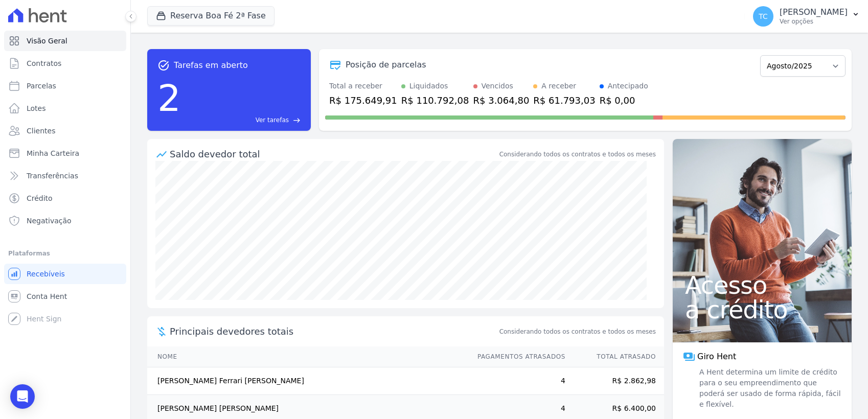  What do you see at coordinates (770, 388) in the screenshot?
I see `span: A Hent determina um limite de crédito para o seu empreendimento que poderá ser usado de forma ráp...` at bounding box center [770, 388].